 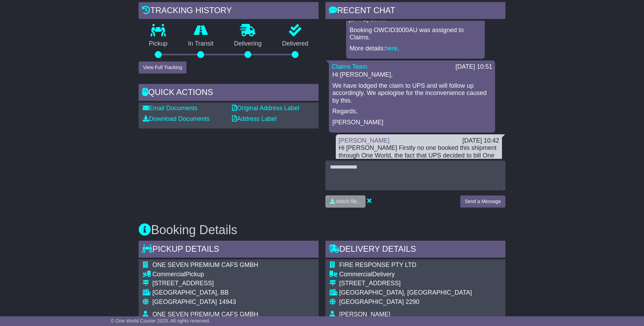 What do you see at coordinates (158, 44) in the screenshot?
I see `p: Pickup` at bounding box center [158, 44].